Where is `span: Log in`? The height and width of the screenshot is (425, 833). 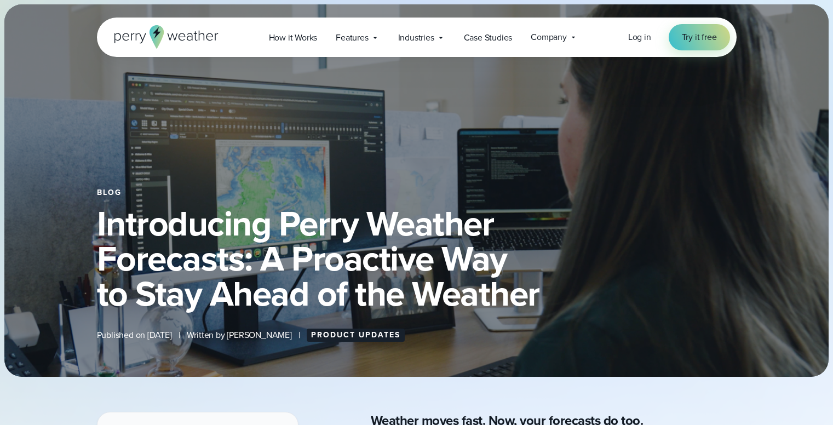
span: Log in is located at coordinates (640, 37).